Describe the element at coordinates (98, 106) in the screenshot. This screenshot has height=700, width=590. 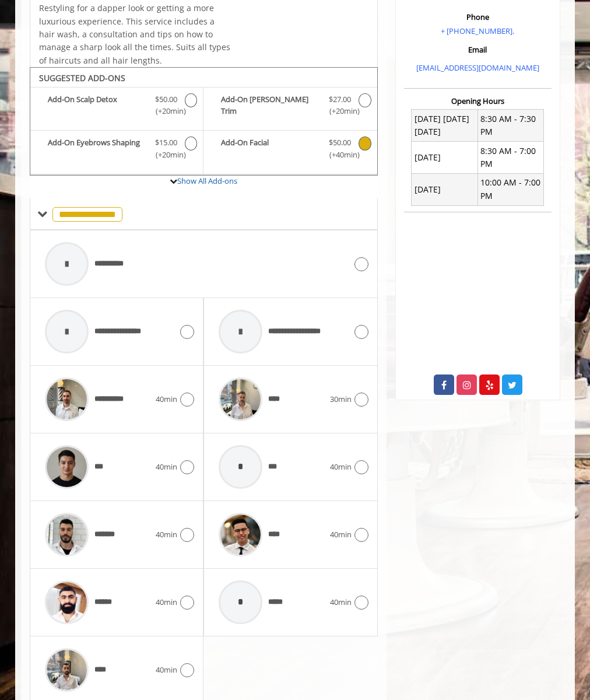
I see `b: Add-On Scalp Detox` at that location.